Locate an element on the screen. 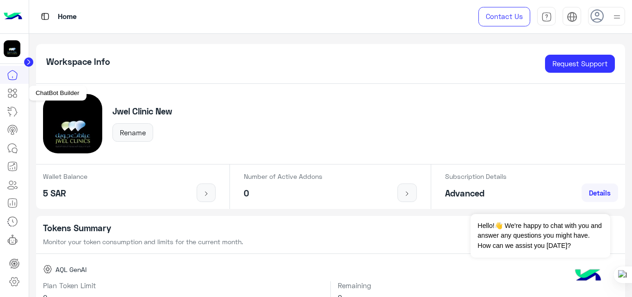  h5: 5 SAR is located at coordinates (65, 193).